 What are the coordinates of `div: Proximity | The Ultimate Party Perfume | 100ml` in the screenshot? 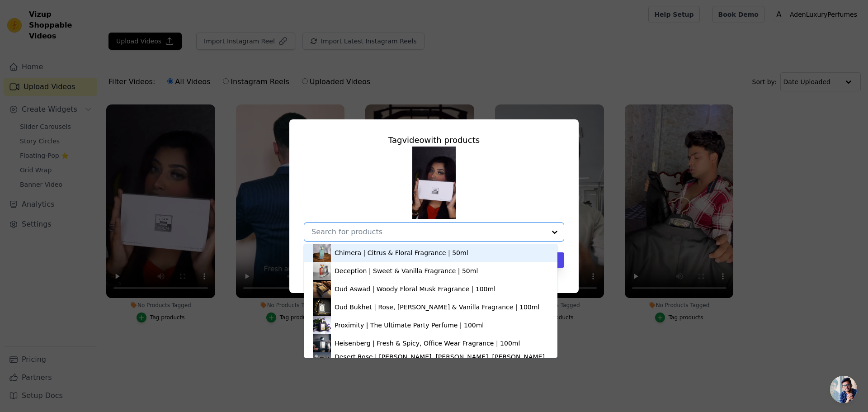 It's located at (409, 325).